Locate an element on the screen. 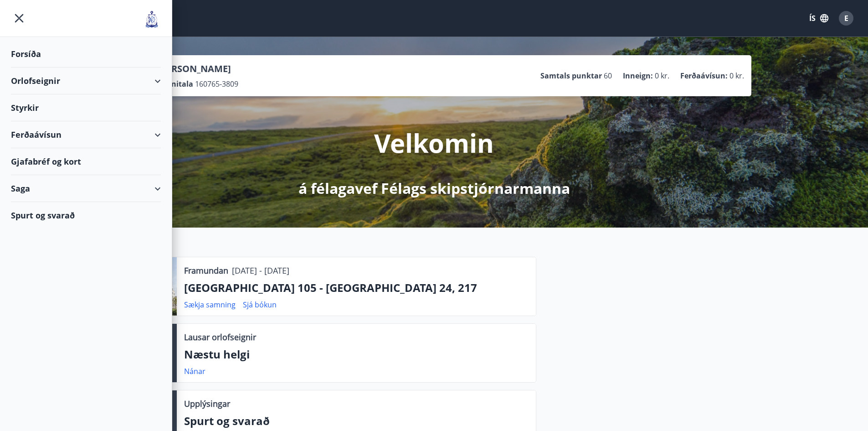  span: 60 is located at coordinates (608, 76).